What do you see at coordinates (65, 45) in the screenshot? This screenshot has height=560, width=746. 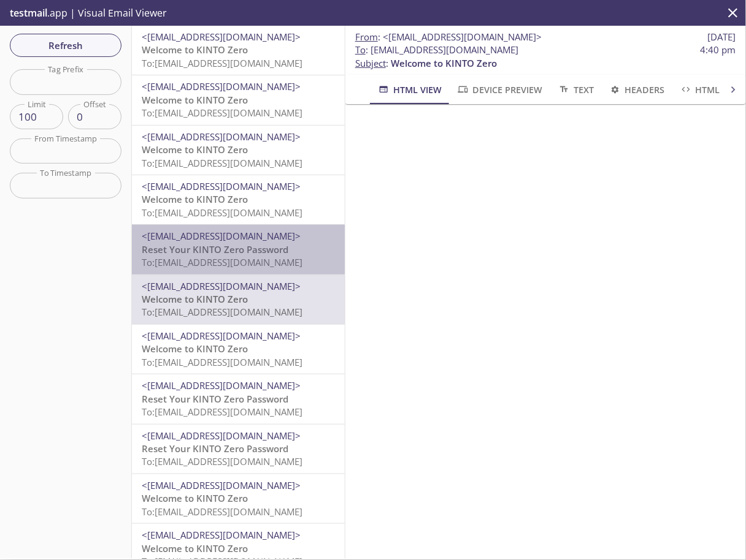 I see `button: Refresh` at bounding box center [65, 45].